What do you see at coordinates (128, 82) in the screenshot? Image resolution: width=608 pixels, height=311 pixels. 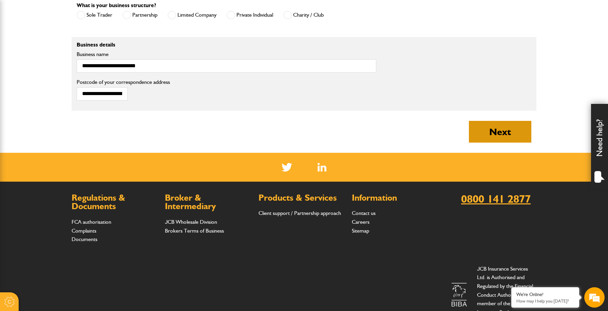 I see `label: Postcode of your correspondence address` at bounding box center [128, 82].